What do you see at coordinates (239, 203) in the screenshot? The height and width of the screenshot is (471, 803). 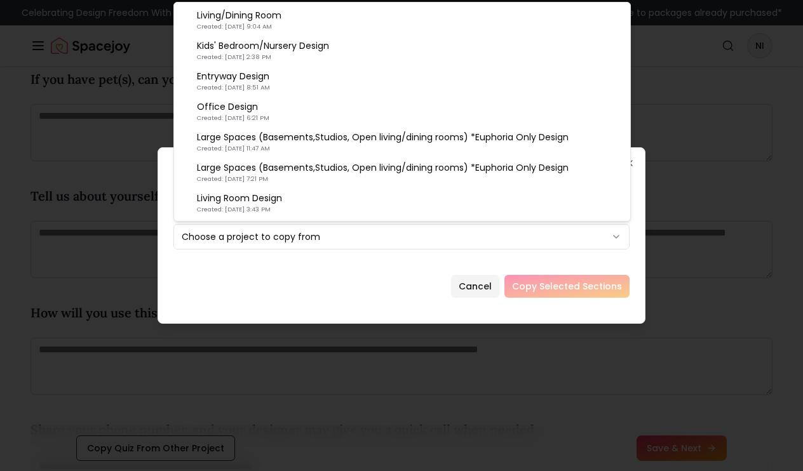 I see `span: Living Room Design` at bounding box center [239, 203].